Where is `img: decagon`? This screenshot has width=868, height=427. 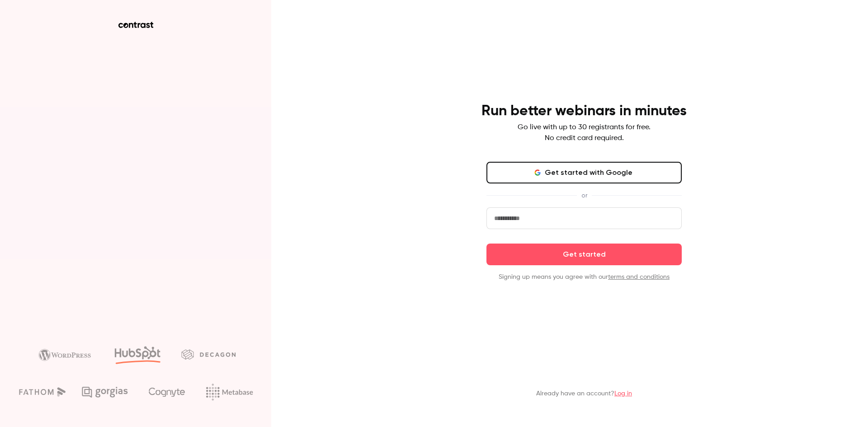 img: decagon is located at coordinates (208, 355).